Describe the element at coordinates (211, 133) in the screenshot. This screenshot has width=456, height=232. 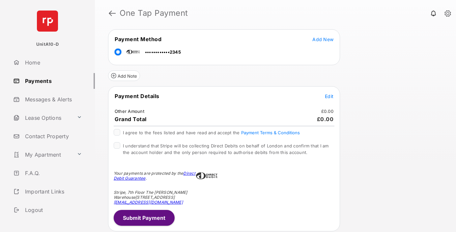
I see `span: I agree to the fees listed and have read and accept the` at that location.